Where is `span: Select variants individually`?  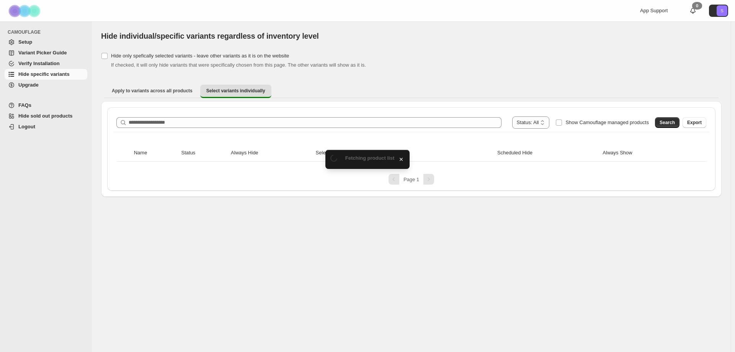 span: Select variants individually is located at coordinates (236, 91).